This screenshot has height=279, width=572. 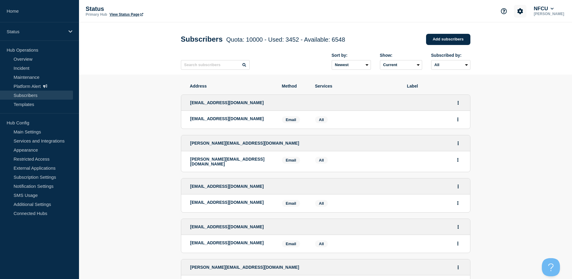 I want to click on h1: Subscribers, so click(x=263, y=39).